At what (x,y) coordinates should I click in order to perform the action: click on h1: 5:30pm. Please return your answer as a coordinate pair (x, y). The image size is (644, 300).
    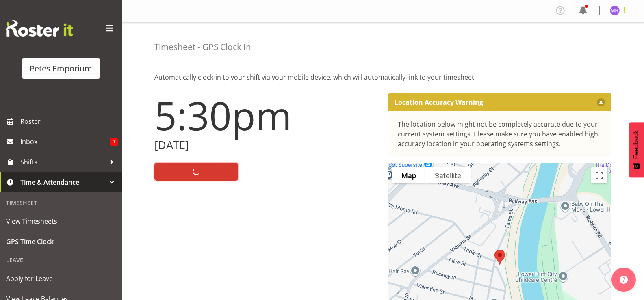
    Looking at the image, I should click on (266, 115).